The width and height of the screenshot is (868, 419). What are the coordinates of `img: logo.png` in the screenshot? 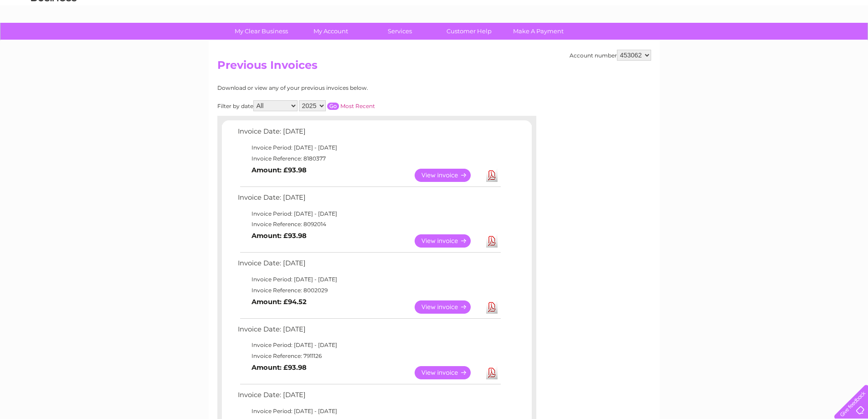 It's located at (54, 38).